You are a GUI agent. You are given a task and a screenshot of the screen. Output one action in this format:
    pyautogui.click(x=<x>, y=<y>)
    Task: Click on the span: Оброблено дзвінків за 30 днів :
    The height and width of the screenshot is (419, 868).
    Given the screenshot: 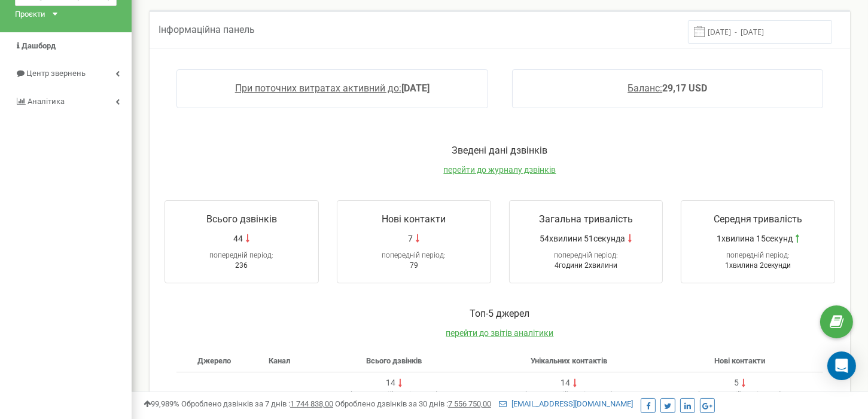 What is the action you would take?
    pyautogui.click(x=412, y=404)
    